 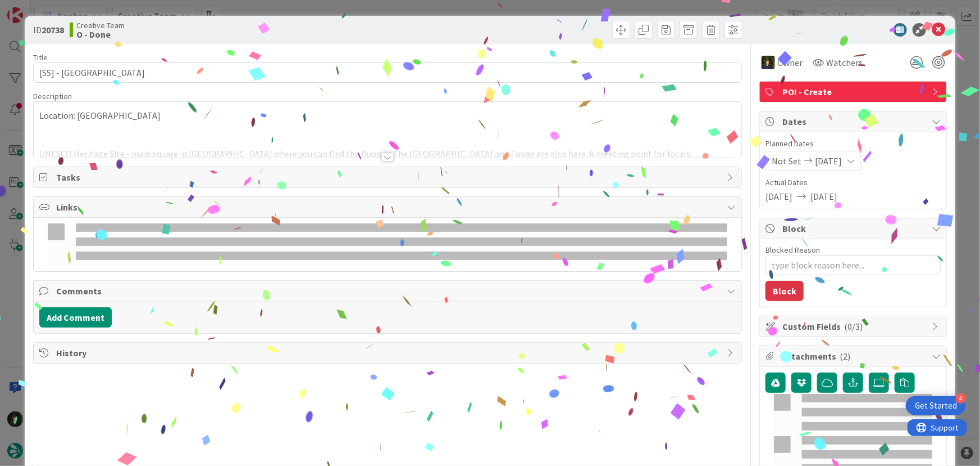 I want to click on span: Attachments, so click(x=854, y=356).